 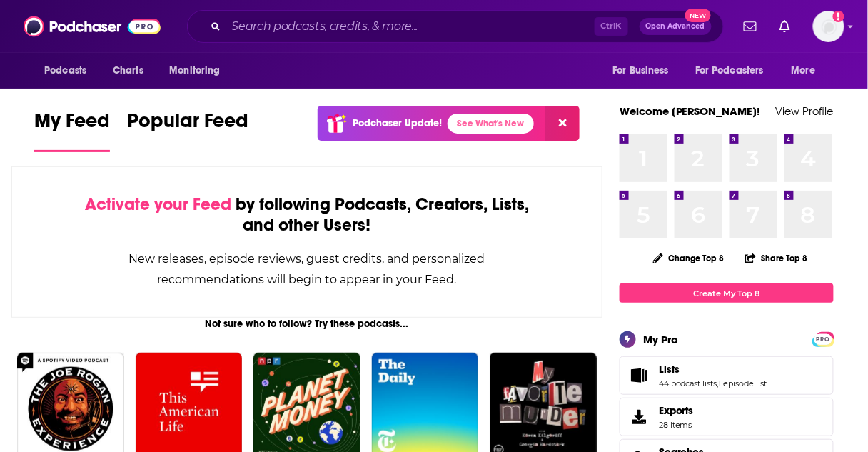 What do you see at coordinates (839, 17) in the screenshot?
I see `svg: Add a profile image` at bounding box center [839, 17].